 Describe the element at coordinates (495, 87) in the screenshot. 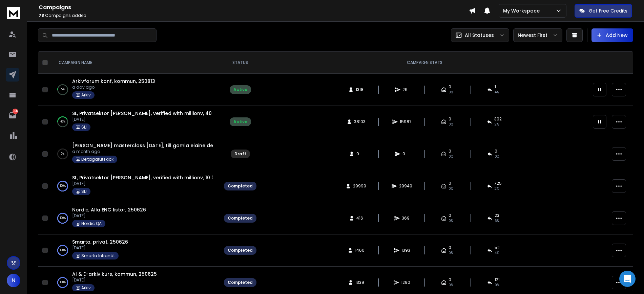

I see `span: 1` at that location.